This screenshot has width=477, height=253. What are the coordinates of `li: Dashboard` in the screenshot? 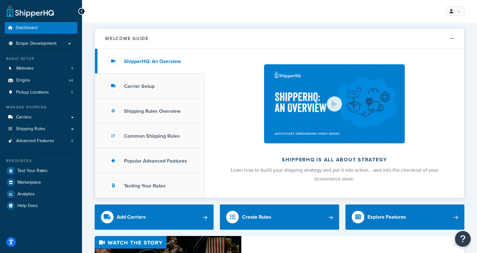 It's located at (41, 28).